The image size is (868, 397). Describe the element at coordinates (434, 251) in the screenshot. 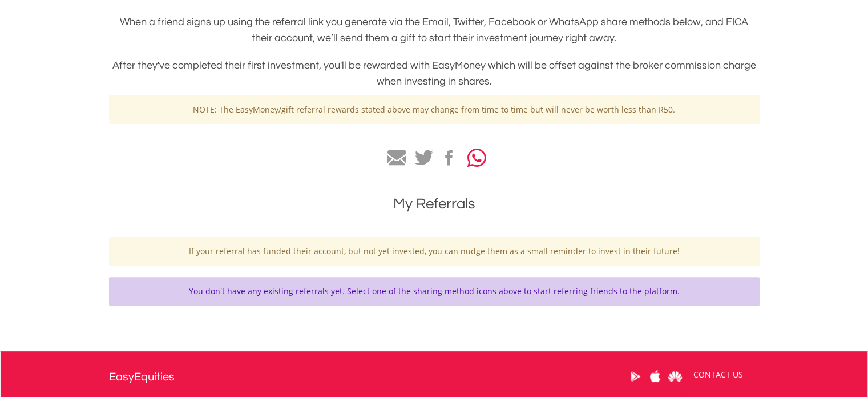

I see `p: If your referral has funded their account, but not yet invested, you can nudge them as a small re...` at that location.